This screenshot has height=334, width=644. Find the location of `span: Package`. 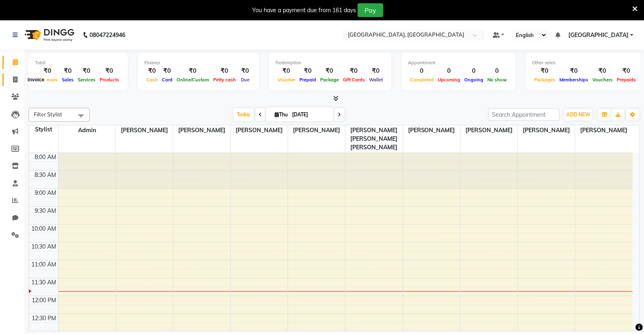

span: Package is located at coordinates (329, 80).